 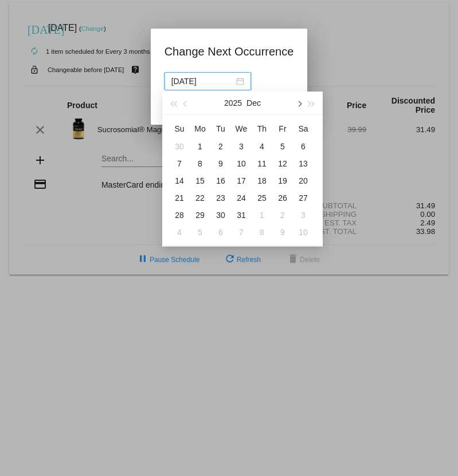 I want to click on button: Next year (Control + right), so click(x=312, y=103).